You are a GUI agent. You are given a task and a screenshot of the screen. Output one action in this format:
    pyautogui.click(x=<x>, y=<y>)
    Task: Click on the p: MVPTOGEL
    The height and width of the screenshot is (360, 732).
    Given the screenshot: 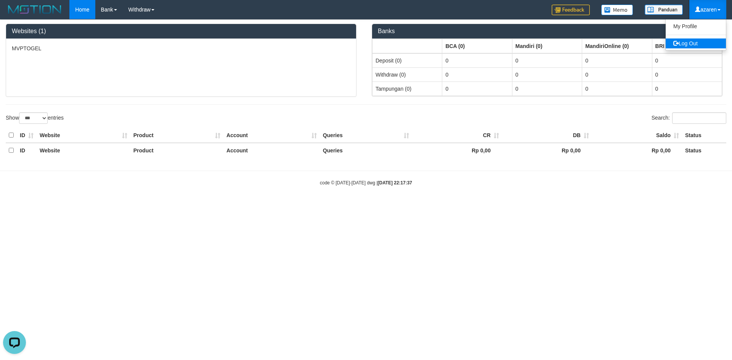 What is the action you would take?
    pyautogui.click(x=181, y=48)
    